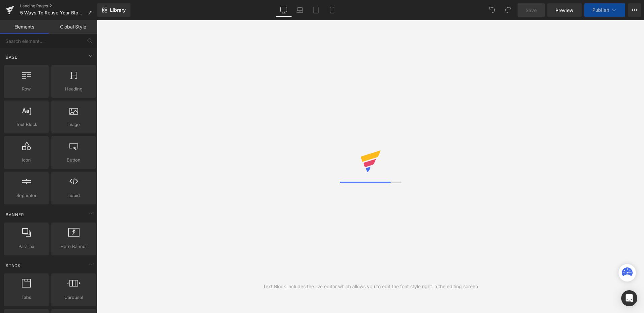 The height and width of the screenshot is (313, 644). I want to click on button: Publish, so click(605, 10).